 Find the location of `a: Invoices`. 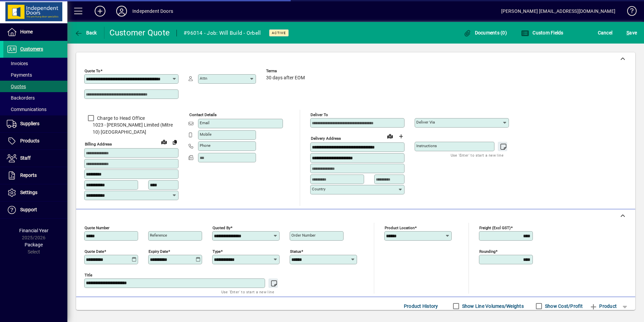

a: Invoices is located at coordinates (35, 63).